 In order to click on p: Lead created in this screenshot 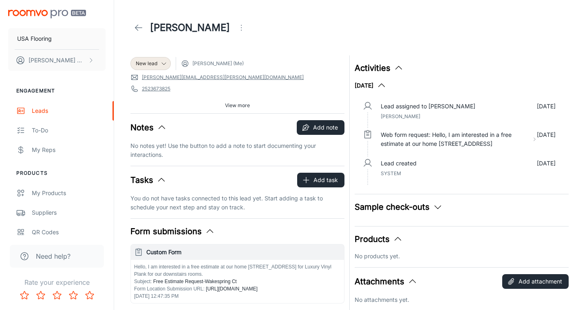, I will do `click(398, 163)`.